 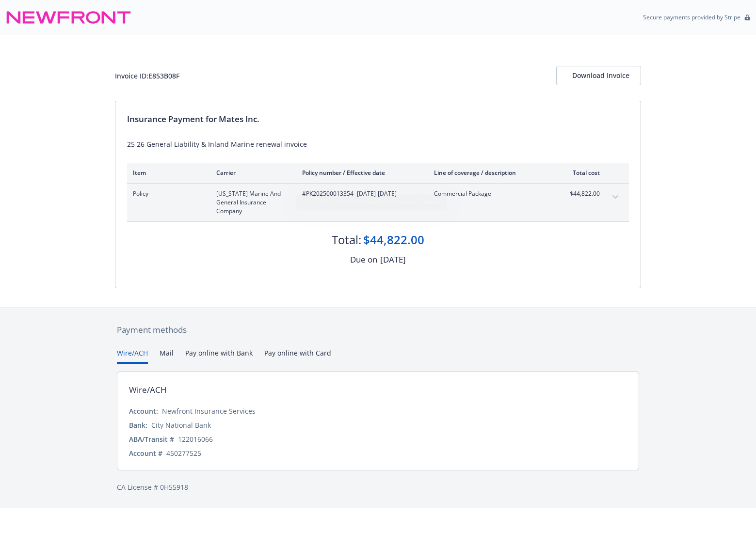 I want to click on div: Invoice ID: E853B08F, so click(x=147, y=75).